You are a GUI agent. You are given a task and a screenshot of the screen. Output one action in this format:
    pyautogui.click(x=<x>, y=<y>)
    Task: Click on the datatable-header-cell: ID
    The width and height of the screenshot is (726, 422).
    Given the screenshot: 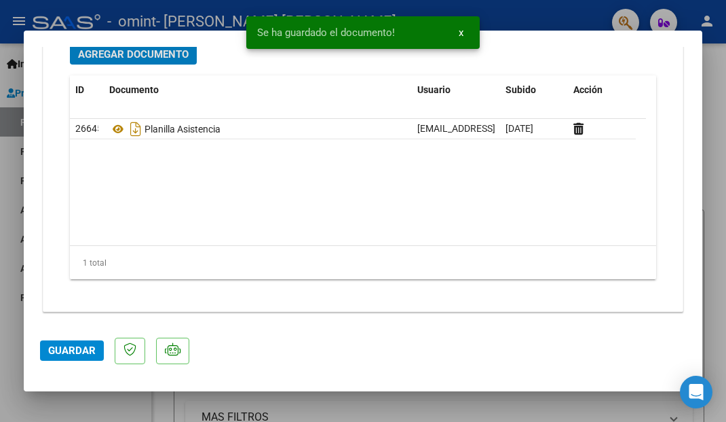 What is the action you would take?
    pyautogui.click(x=87, y=90)
    